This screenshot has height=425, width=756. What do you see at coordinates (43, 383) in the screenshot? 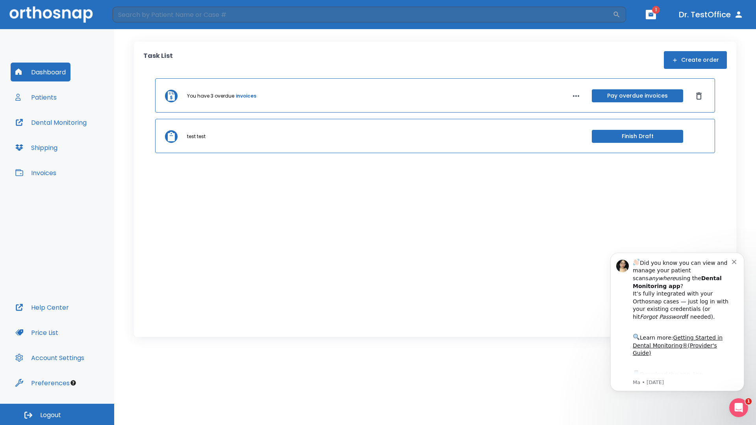
I see `a: Preferences` at bounding box center [43, 383].